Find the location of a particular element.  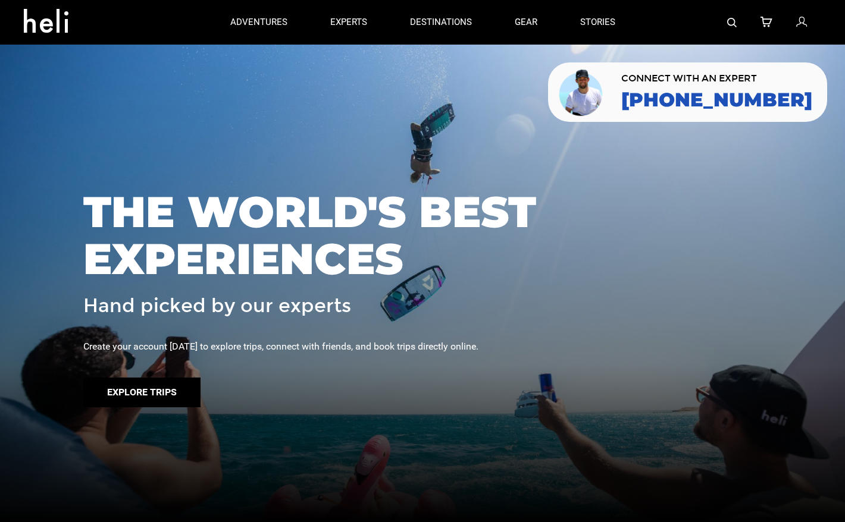

button: Explore Trips is located at coordinates (142, 393).